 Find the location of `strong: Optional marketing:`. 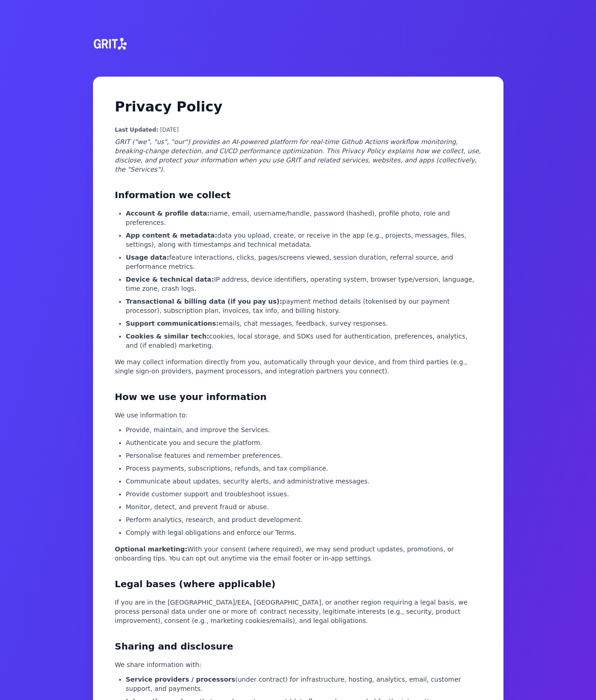

strong: Optional marketing: is located at coordinates (151, 549).